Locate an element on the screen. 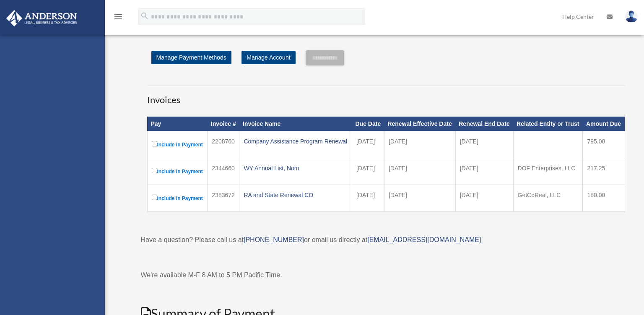  th: Pay is located at coordinates (177, 124).